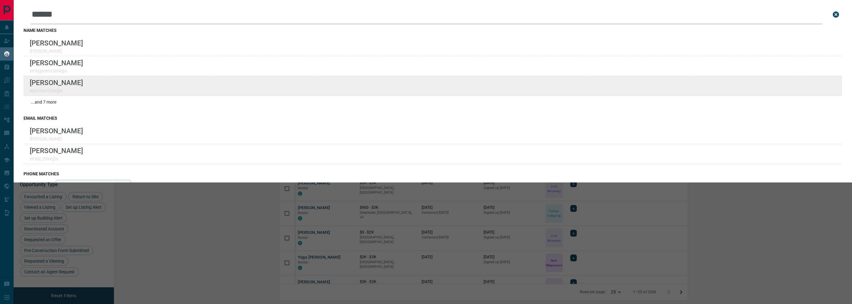 The width and height of the screenshot is (852, 304). Describe the element at coordinates (433, 102) in the screenshot. I see `div: ...and 7 more` at that location.